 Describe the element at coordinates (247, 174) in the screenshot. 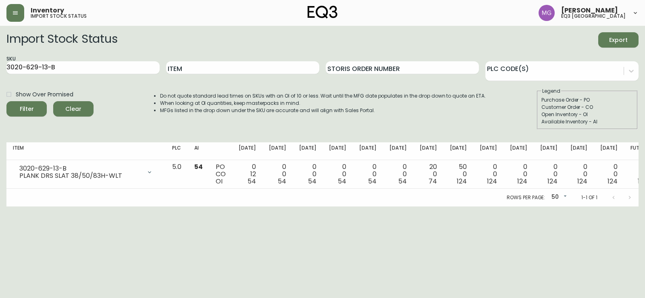

I see `div: 0 12` at that location.